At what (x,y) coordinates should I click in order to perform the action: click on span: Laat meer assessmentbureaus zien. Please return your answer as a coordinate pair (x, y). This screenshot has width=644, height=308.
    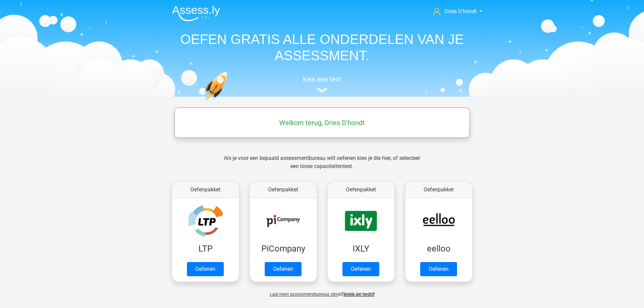
    Looking at the image, I should click on (304, 294).